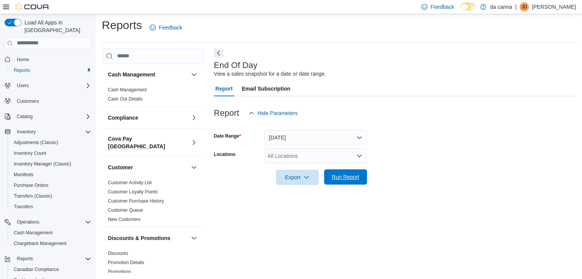 This screenshot has width=582, height=279. Describe the element at coordinates (130, 183) in the screenshot. I see `a: Customer Activity List` at that location.